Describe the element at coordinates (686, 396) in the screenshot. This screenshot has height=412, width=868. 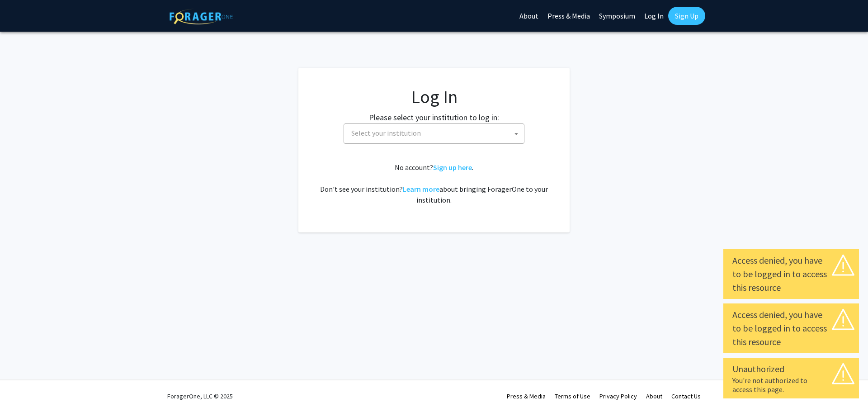
I see `a: Contact Us` at that location.